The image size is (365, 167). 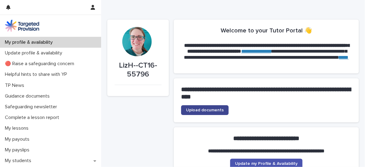 I want to click on p: Update profile & availability, so click(x=35, y=53).